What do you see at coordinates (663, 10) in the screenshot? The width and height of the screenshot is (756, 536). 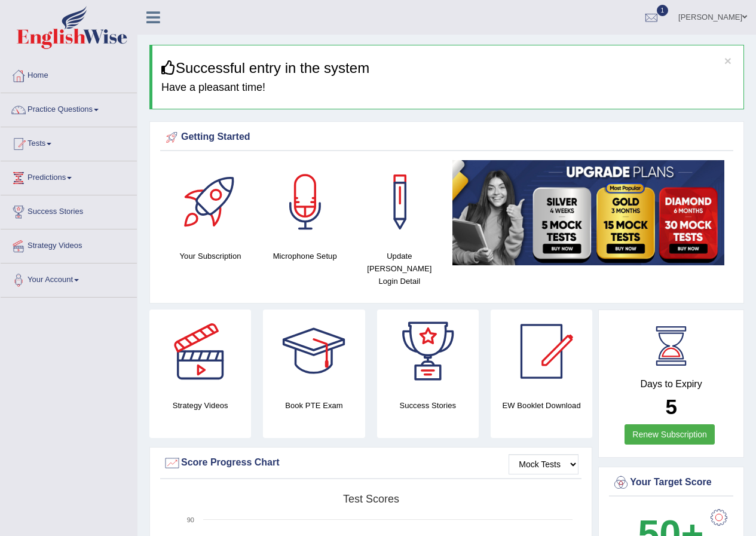 I see `span: 1` at bounding box center [663, 10].